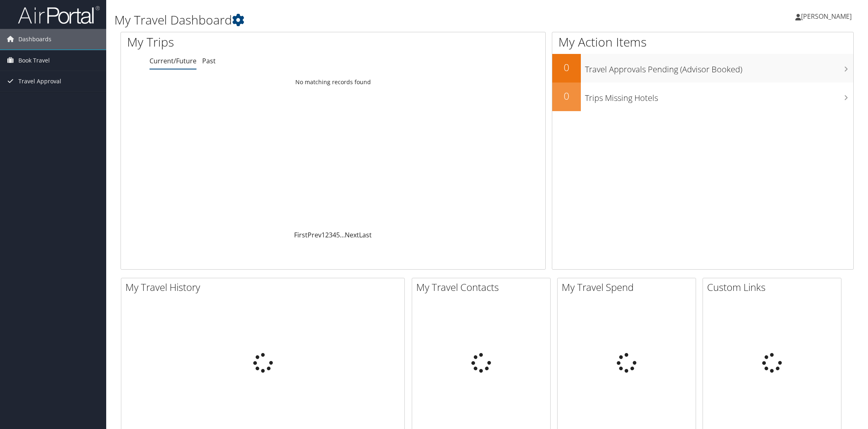  What do you see at coordinates (35, 39) in the screenshot?
I see `span: Dashboards` at bounding box center [35, 39].